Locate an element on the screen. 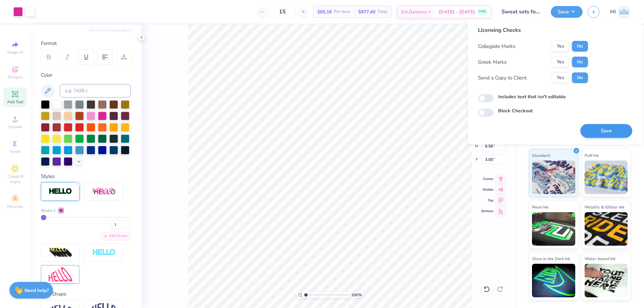 The height and width of the screenshot is (308, 644). img: Mark Isaac is located at coordinates (623, 12).